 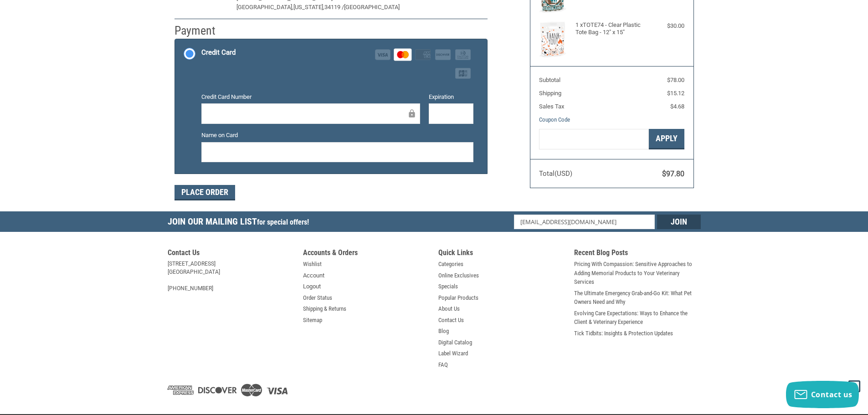 I want to click on input: Email, so click(x=584, y=222).